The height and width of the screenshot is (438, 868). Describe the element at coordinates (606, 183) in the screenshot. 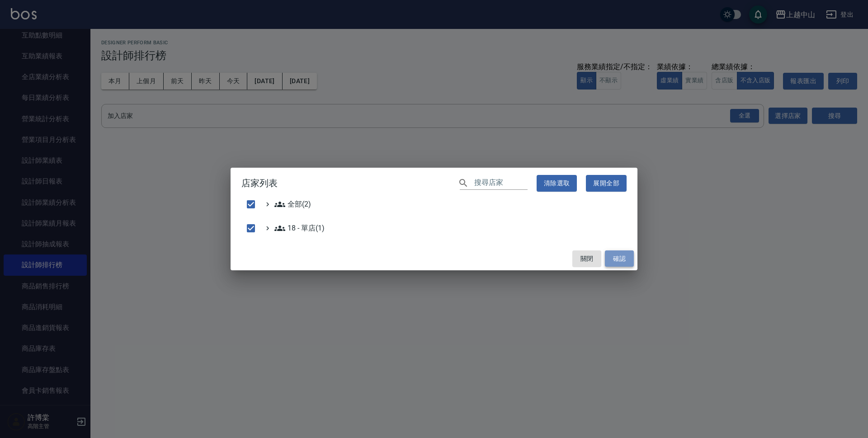

I see `button: 展開全部` at that location.